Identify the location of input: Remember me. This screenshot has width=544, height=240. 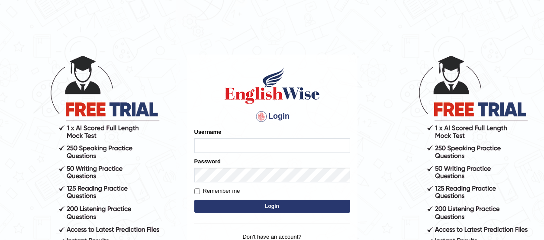
(197, 191).